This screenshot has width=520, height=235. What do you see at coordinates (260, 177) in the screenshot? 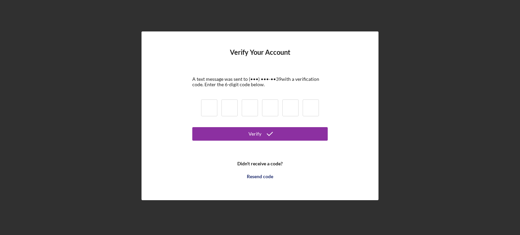
I see `button: Resend code` at bounding box center [260, 177].